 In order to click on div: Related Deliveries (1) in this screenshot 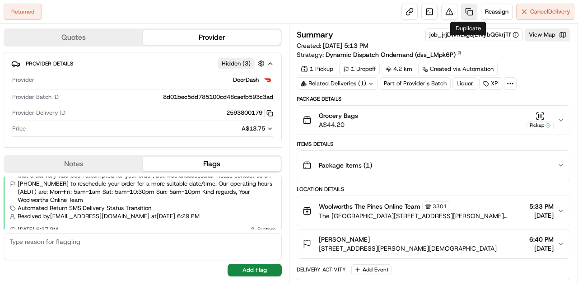, I will do `click(338, 84)`.